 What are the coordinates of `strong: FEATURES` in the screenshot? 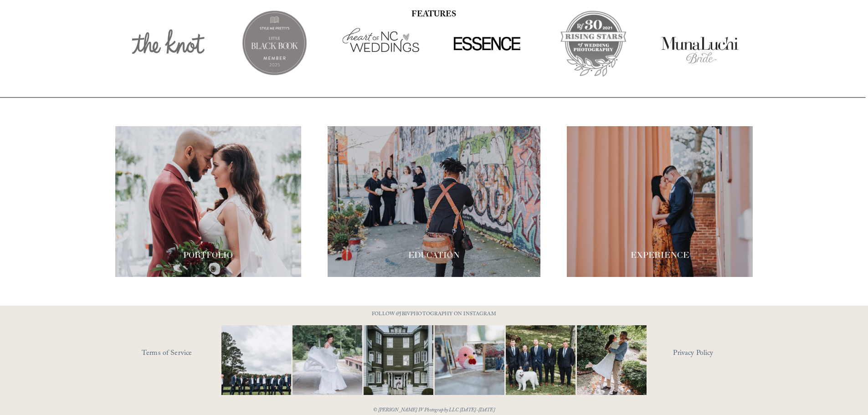 It's located at (434, 15).